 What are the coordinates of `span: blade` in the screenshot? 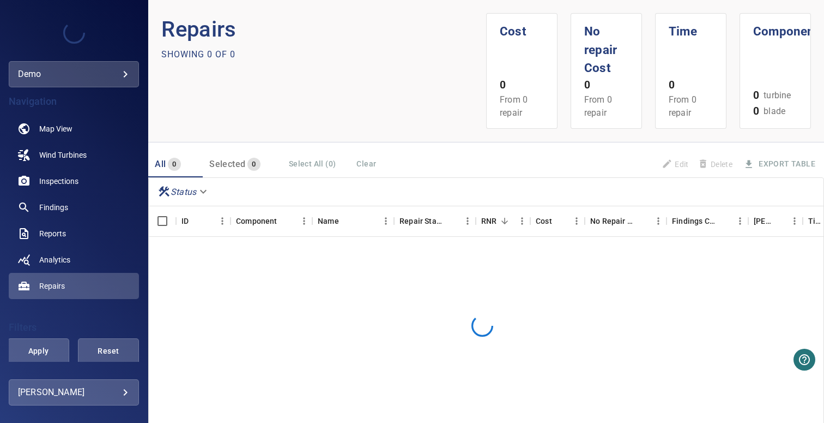 It's located at (775, 111).